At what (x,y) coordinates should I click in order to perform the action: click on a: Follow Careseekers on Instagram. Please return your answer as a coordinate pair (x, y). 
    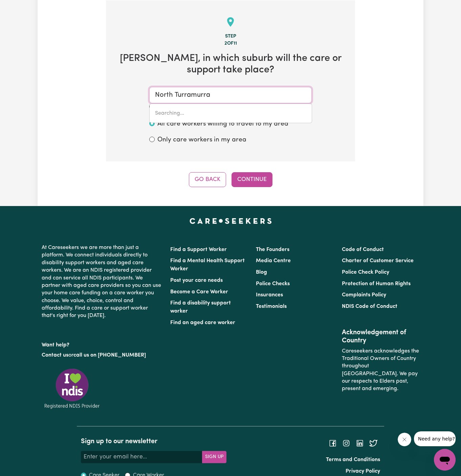
    Looking at the image, I should click on (346, 443).